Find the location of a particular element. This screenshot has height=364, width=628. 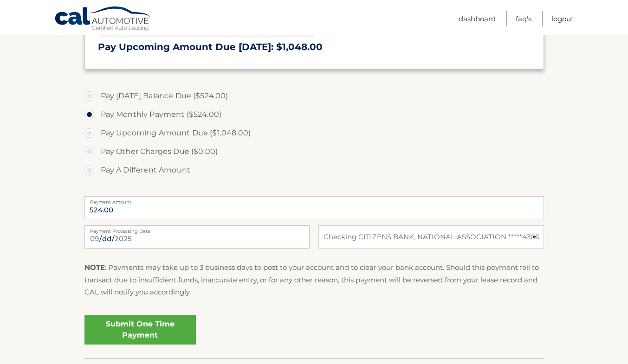

input: Payment Date is located at coordinates (197, 237).